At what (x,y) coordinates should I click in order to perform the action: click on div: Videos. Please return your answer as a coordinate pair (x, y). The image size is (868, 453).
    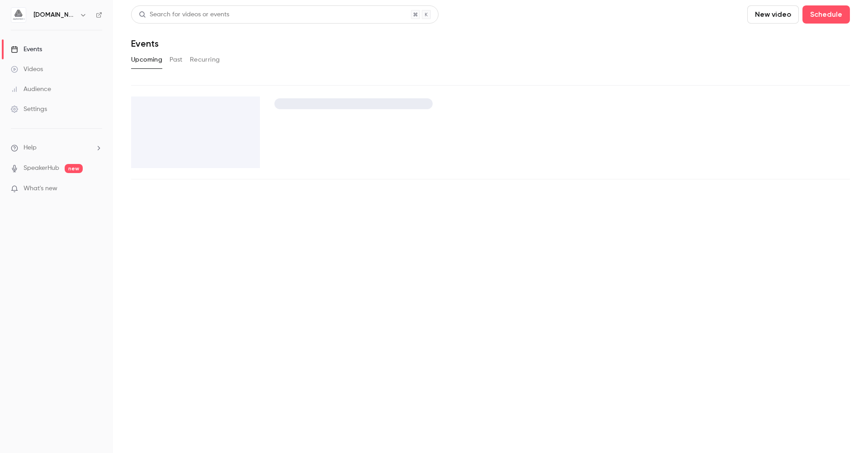
    Looking at the image, I should click on (27, 69).